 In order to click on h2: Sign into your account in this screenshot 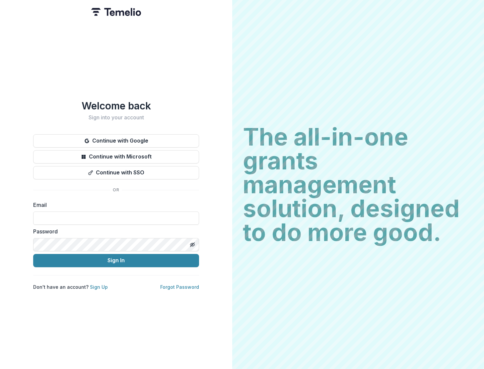, I will do `click(116, 117)`.